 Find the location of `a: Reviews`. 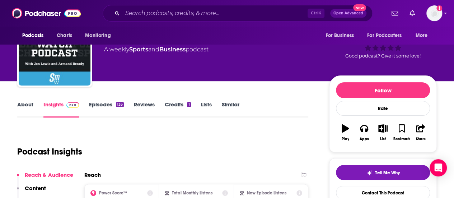

a: Reviews is located at coordinates (144, 109).